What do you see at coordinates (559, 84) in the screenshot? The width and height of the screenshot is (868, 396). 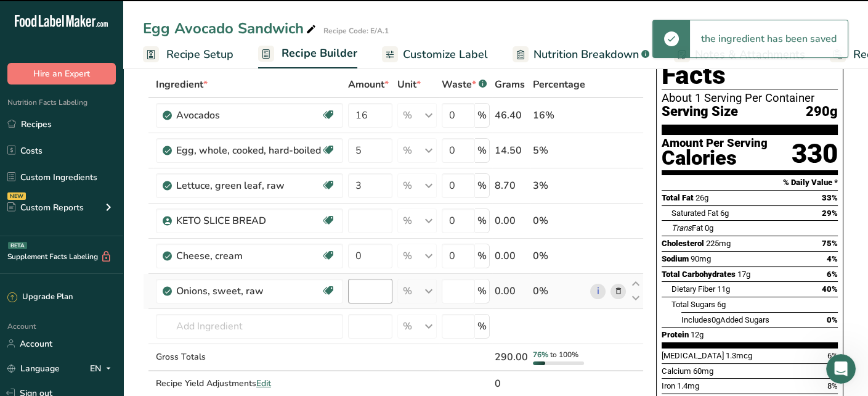 I see `span: Percentage` at bounding box center [559, 84].